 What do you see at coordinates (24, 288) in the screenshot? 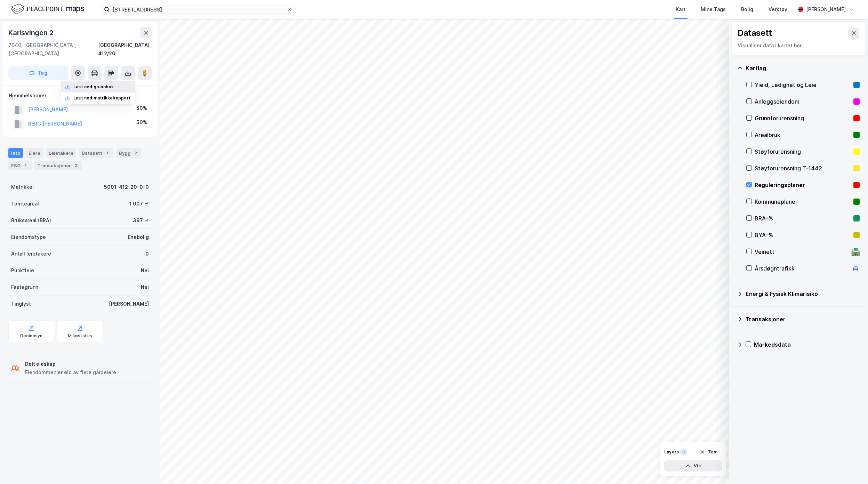
I see `div: Festegrunn` at bounding box center [24, 288].